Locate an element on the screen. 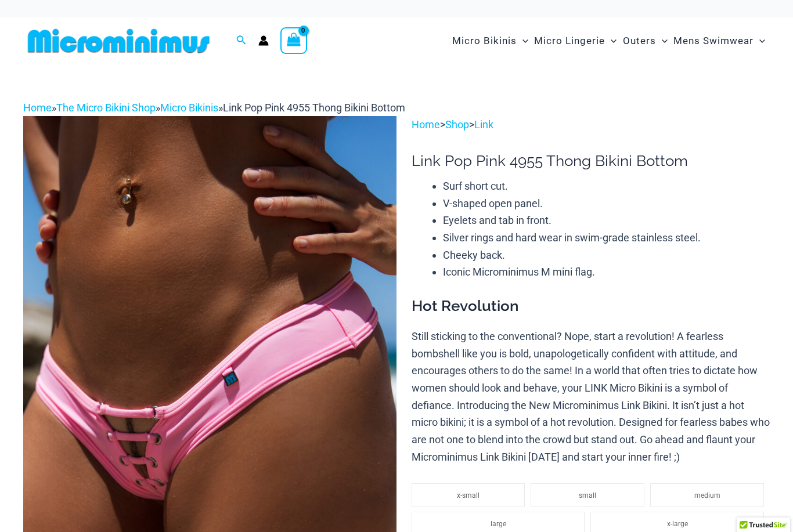 This screenshot has height=532, width=793. a: OutersMenu ToggleMenu Toggle is located at coordinates (645, 41).